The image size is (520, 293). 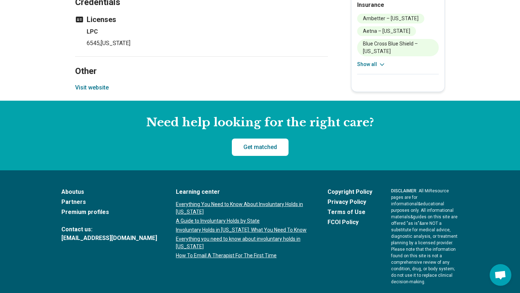 I want to click on a: Premium profiles, so click(x=109, y=212).